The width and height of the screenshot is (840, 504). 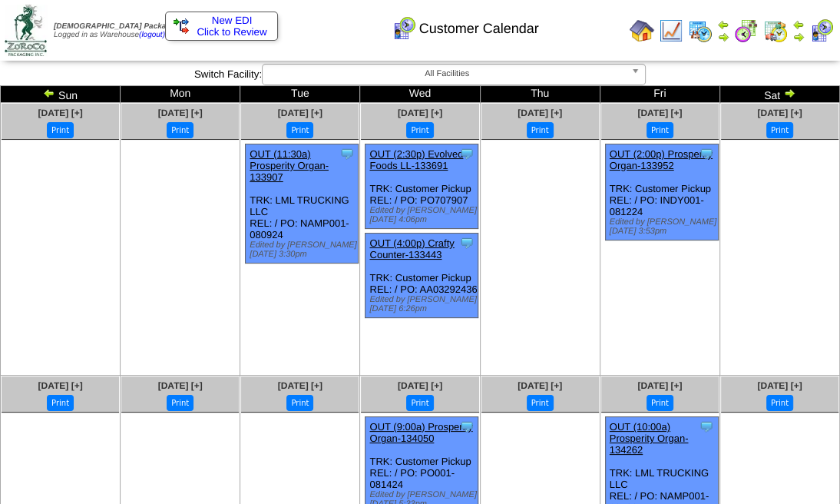 I want to click on td: Tue, so click(x=300, y=94).